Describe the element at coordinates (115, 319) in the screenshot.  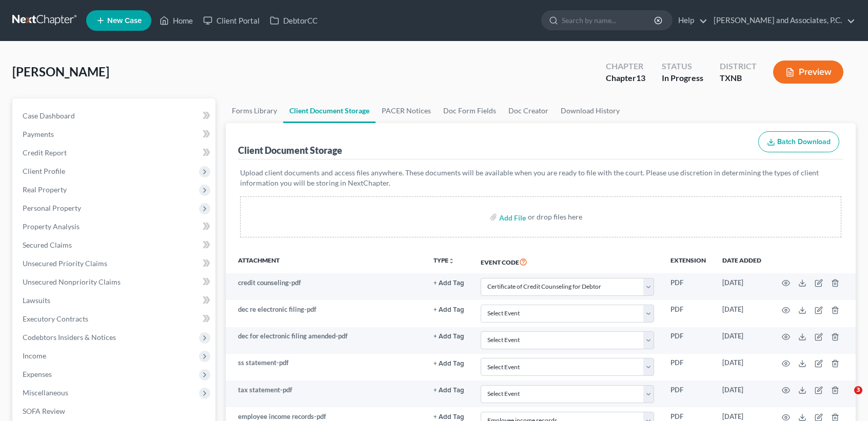
I see `a: Executory Contracts` at that location.